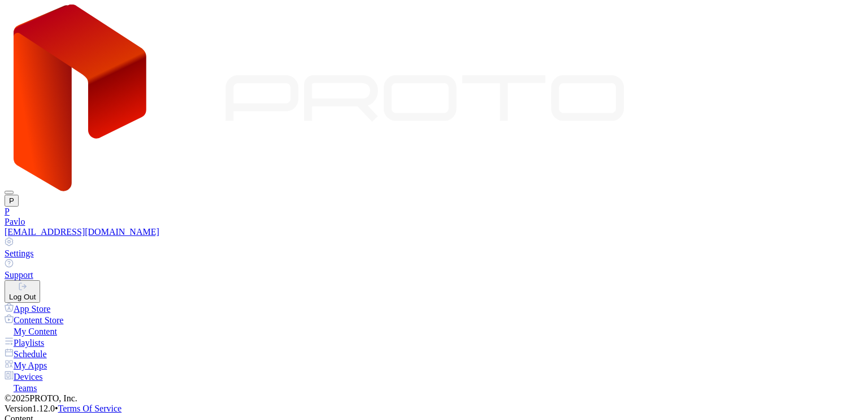  What do you see at coordinates (434, 331) in the screenshot?
I see `div: My Content` at bounding box center [434, 331].